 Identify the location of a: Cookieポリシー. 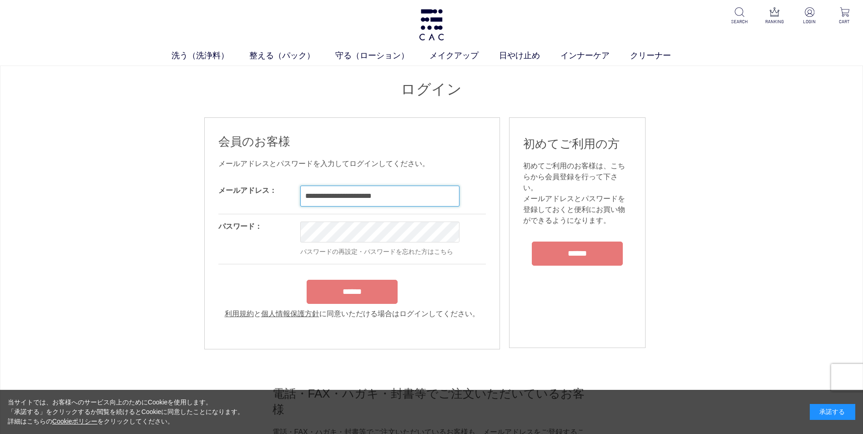
(75, 421).